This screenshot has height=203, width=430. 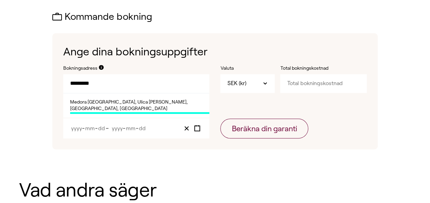 What do you see at coordinates (314, 68) in the screenshot?
I see `label: Total bokningskostnad` at bounding box center [314, 68].